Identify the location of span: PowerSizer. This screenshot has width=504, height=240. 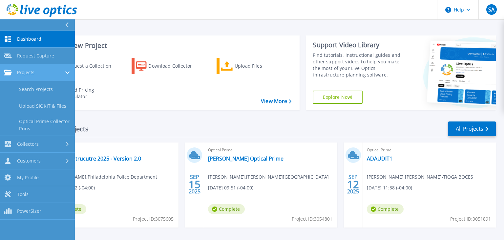
(29, 211).